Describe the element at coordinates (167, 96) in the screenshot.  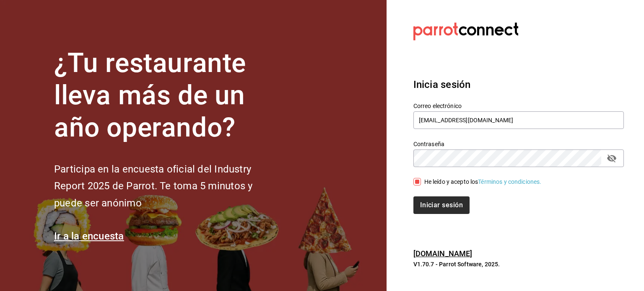
I see `h1: ¿Tu restaurante lleva más de un año operando?` at that location.